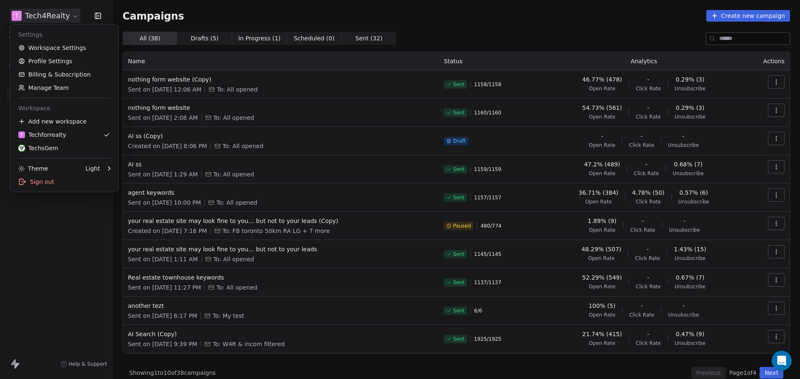 The width and height of the screenshot is (800, 379). What do you see at coordinates (92, 169) in the screenshot?
I see `div: Light` at bounding box center [92, 169].